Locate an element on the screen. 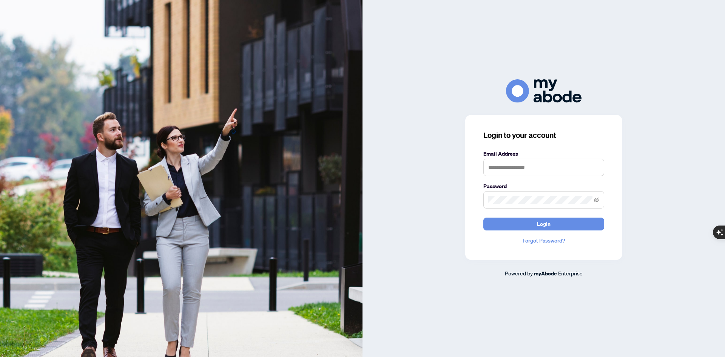 Image resolution: width=725 pixels, height=357 pixels. span: eye-invisible is located at coordinates (596, 200).